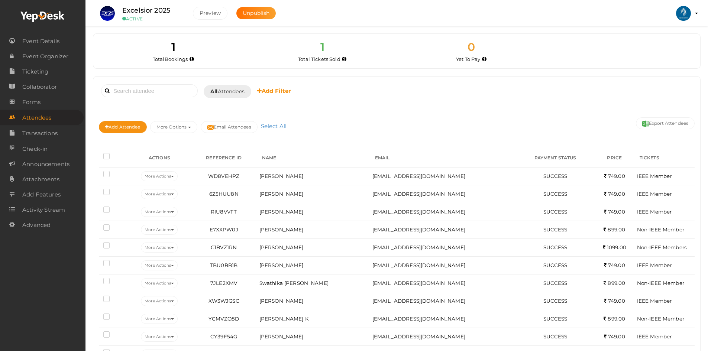 The width and height of the screenshot is (708, 351). Describe the element at coordinates (224, 337) in the screenshot. I see `span: CY39F54G` at that location.